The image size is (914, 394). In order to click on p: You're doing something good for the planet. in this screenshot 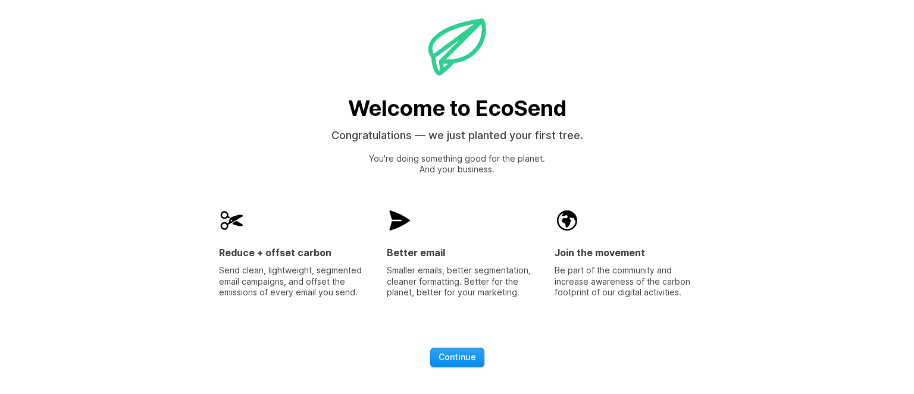, I will do `click(457, 159)`.